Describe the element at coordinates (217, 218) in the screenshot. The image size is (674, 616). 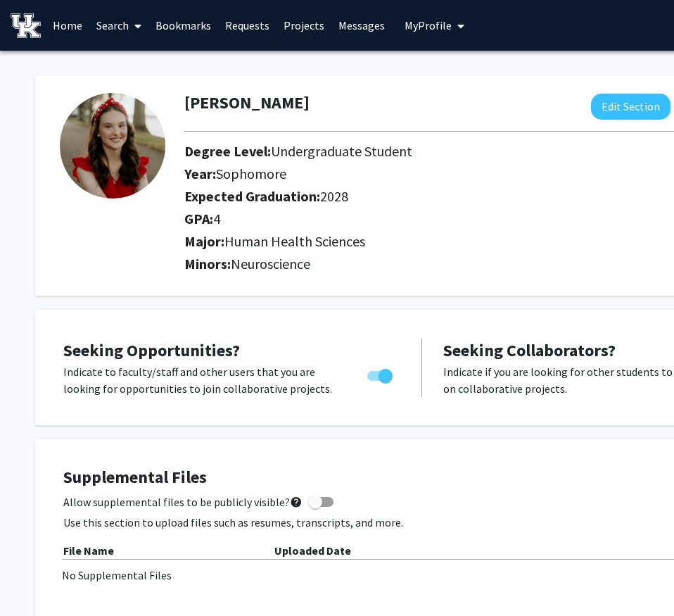
I see `span: 4` at that location.